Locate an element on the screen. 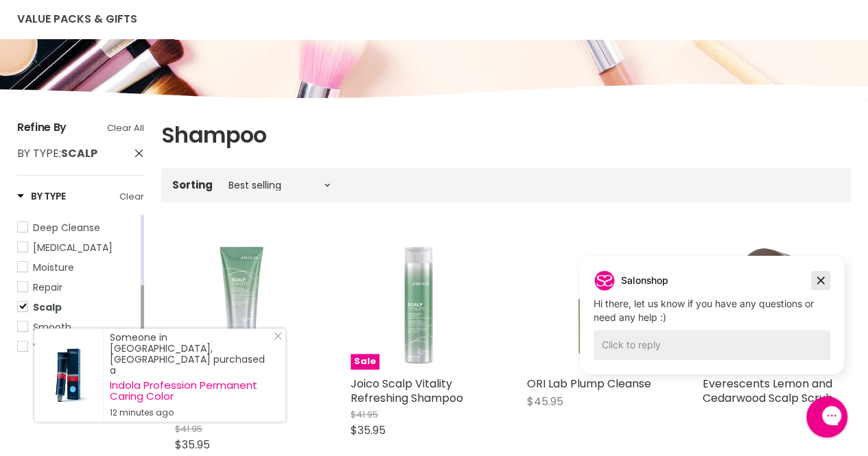  img: Salonshop logo is located at coordinates (35, 27).